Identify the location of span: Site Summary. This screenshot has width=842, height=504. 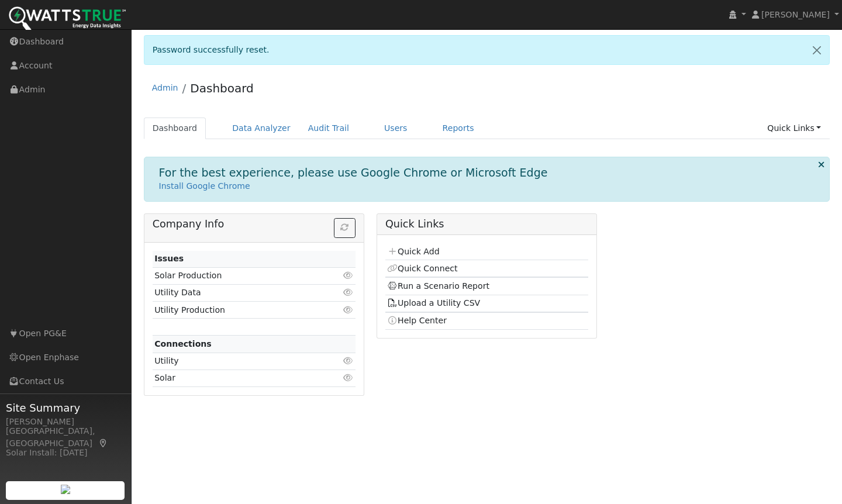
(66, 407).